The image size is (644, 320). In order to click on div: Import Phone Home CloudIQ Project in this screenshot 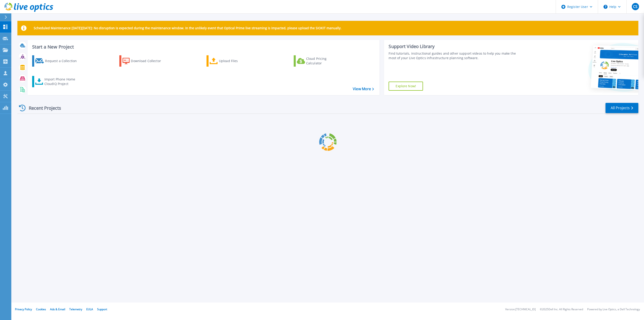, I will do `click(62, 82)`.